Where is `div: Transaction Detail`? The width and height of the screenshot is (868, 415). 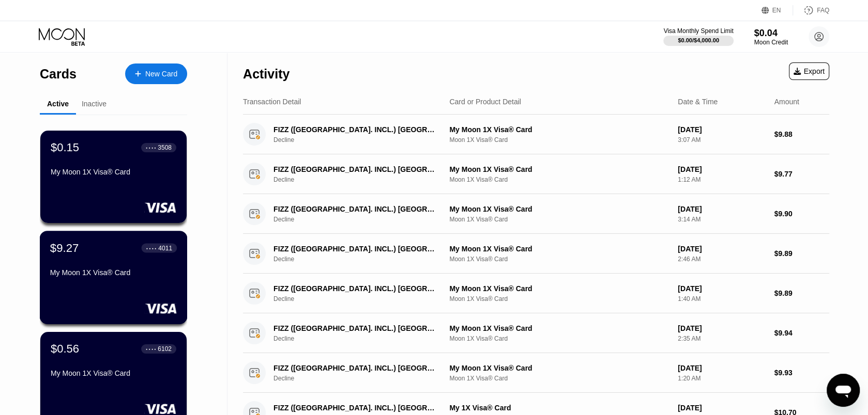 div: Transaction Detail is located at coordinates (272, 101).